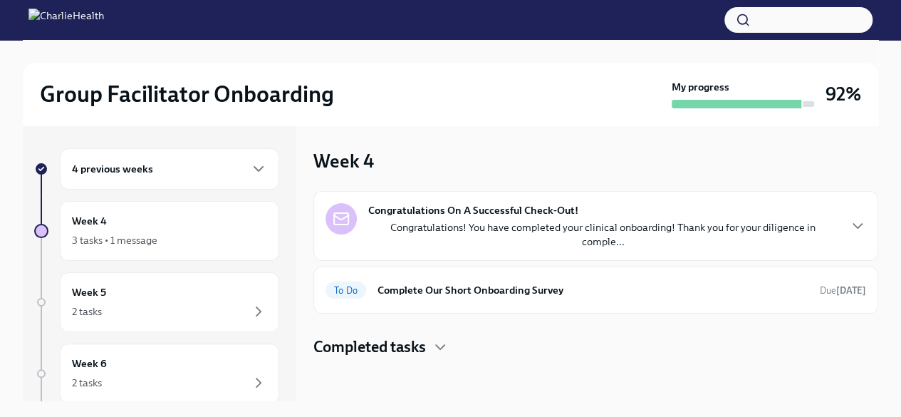 This screenshot has height=417, width=901. I want to click on div: 3 tasks • 1 message, so click(115, 240).